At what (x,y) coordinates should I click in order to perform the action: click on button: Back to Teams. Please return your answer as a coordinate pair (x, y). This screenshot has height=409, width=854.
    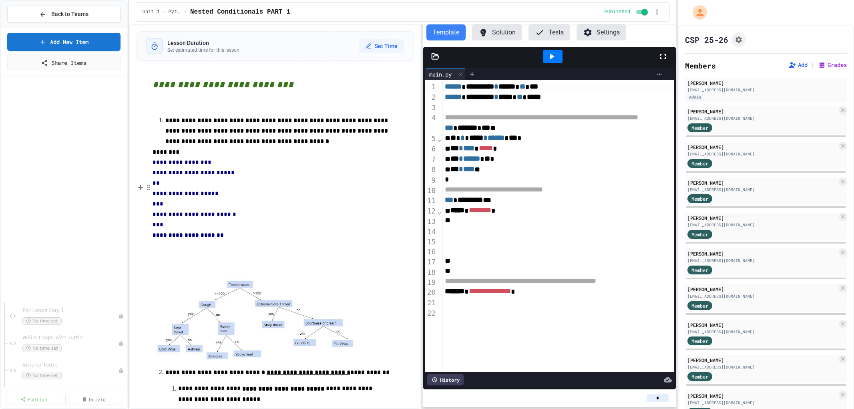
    Looking at the image, I should click on (64, 14).